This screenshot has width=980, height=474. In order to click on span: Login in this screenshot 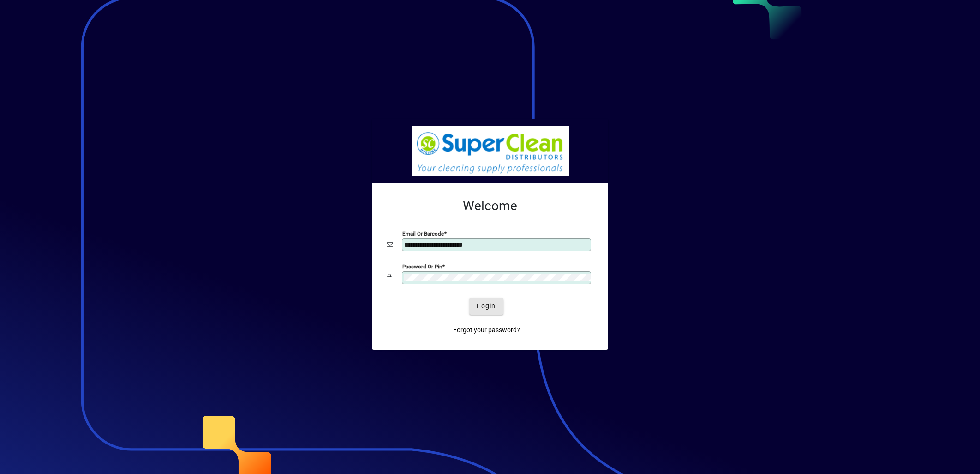, I will do `click(486, 306)`.